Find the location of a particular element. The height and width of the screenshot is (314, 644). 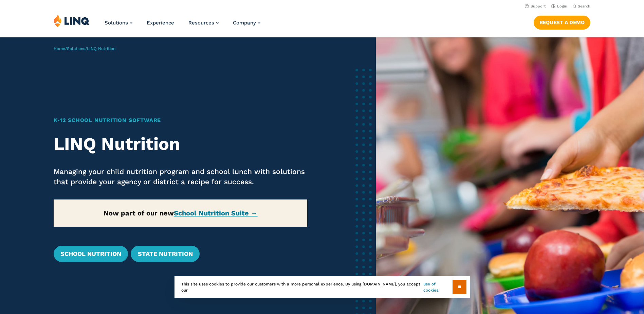

a: School Nutrition Suite → is located at coordinates (215, 213).